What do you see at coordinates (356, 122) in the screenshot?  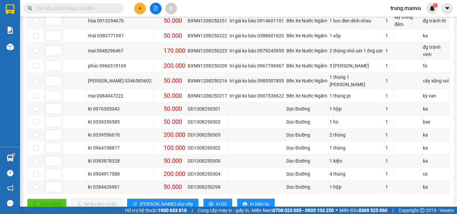 I see `div: 1 hs` at bounding box center [356, 122].